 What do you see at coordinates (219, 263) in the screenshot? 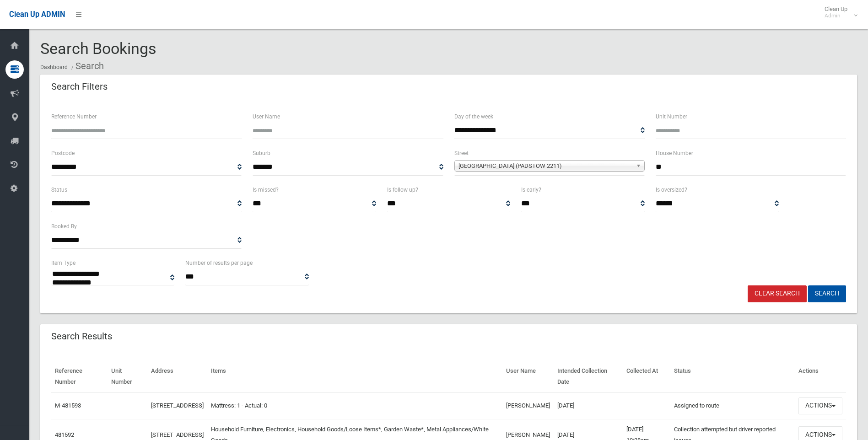
I see `label: Number of results per page` at bounding box center [219, 263].